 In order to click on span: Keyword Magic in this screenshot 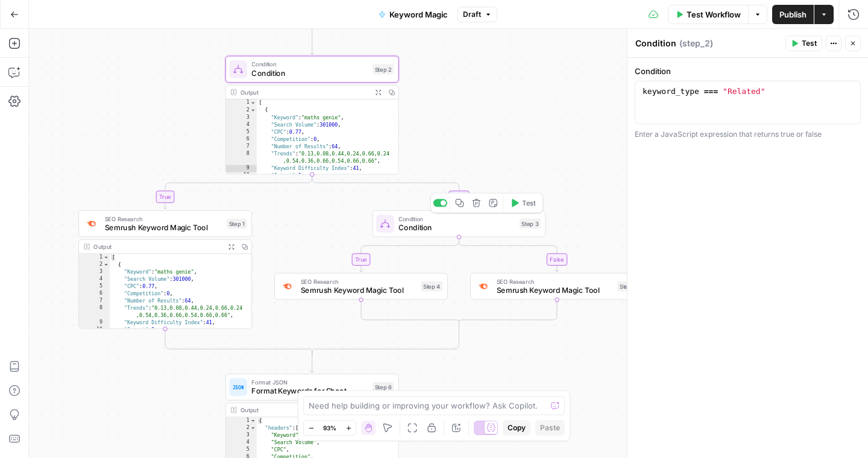, I will do `click(419, 15)`.